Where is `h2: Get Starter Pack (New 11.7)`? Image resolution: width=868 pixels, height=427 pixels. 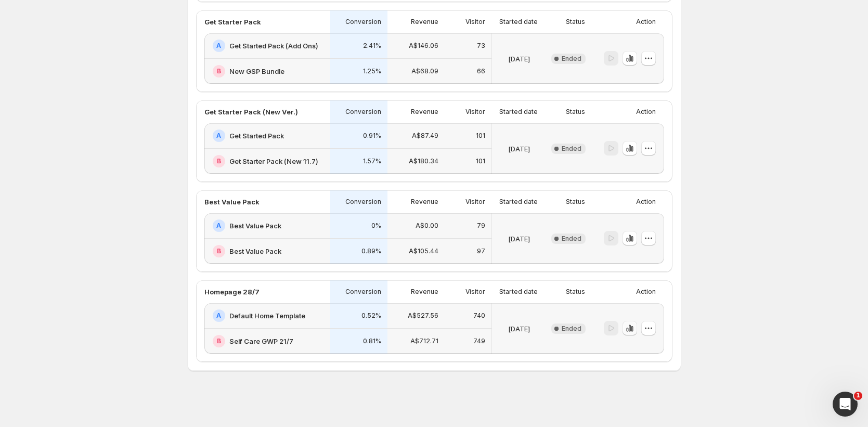 h2: Get Starter Pack (New 11.7) is located at coordinates (274, 162).